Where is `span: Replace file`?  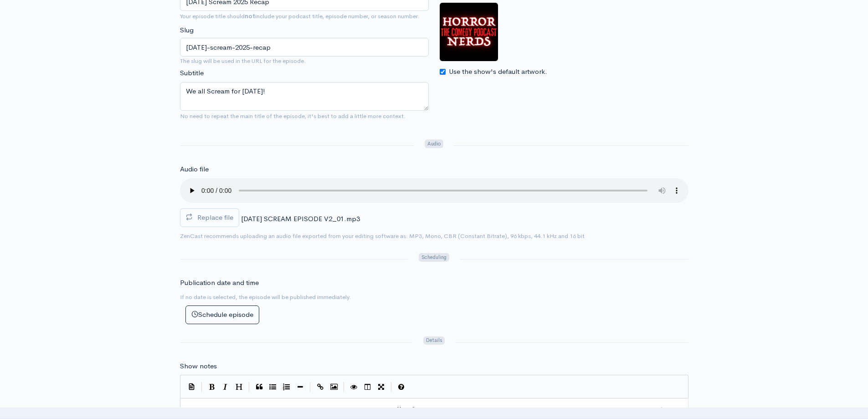 span: Replace file is located at coordinates (215, 217).